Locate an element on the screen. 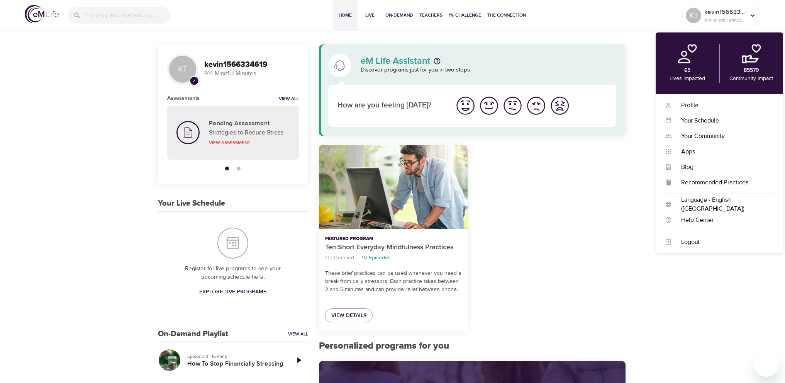 Image resolution: width=785 pixels, height=383 pixels. div: Blog is located at coordinates (723, 167).